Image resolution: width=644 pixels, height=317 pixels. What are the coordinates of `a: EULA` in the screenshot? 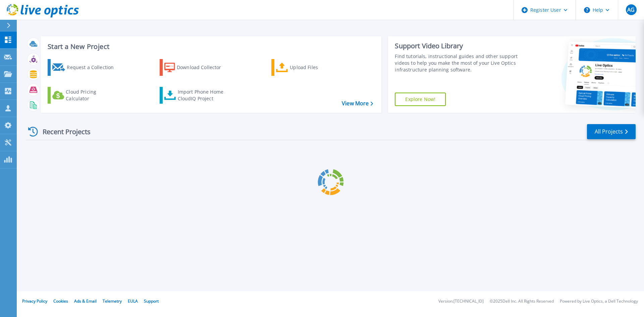 It's located at (133, 301).